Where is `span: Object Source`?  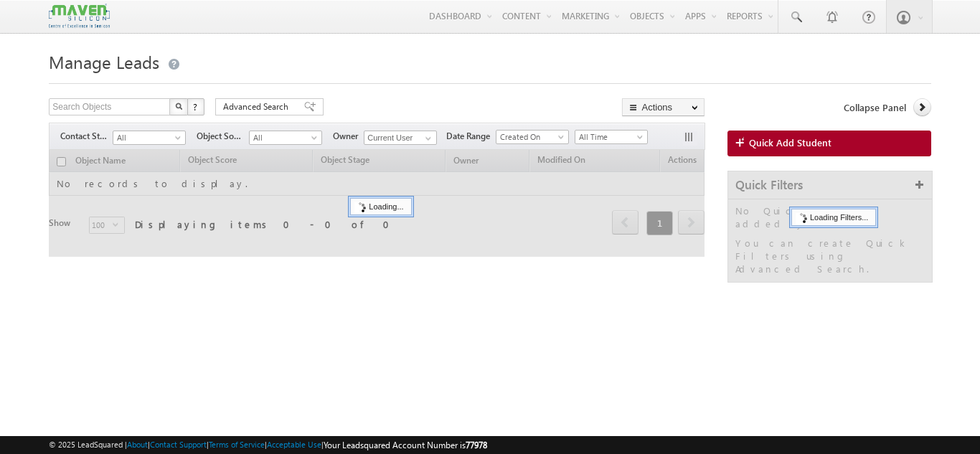 span: Object Source is located at coordinates (222, 136).